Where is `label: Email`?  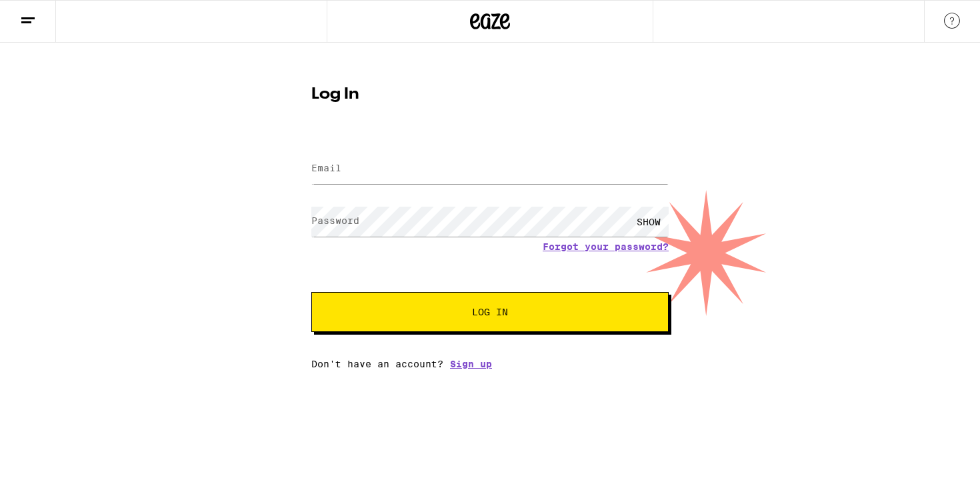
label: Email is located at coordinates (326, 168).